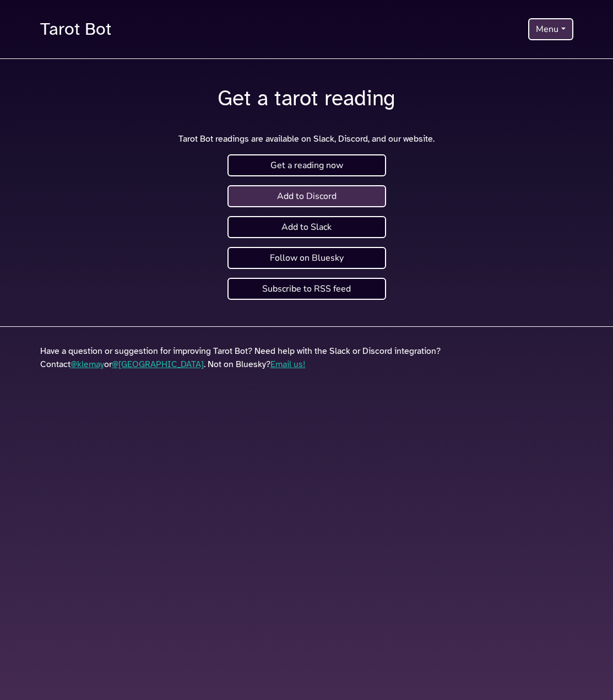 The width and height of the screenshot is (613, 700). Describe the element at coordinates (306, 358) in the screenshot. I see `p: Have a question or suggestion for improving Tarot Bot? Need help with the Slack or Discord integr...` at that location.